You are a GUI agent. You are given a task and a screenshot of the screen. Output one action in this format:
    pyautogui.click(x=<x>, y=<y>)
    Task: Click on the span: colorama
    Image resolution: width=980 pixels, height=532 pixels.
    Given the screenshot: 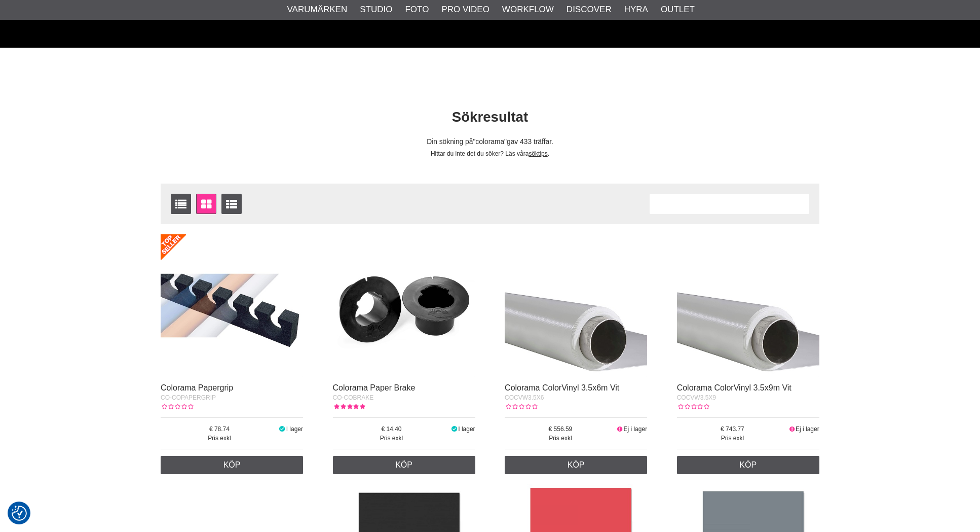 What is the action you would take?
    pyautogui.click(x=490, y=142)
    